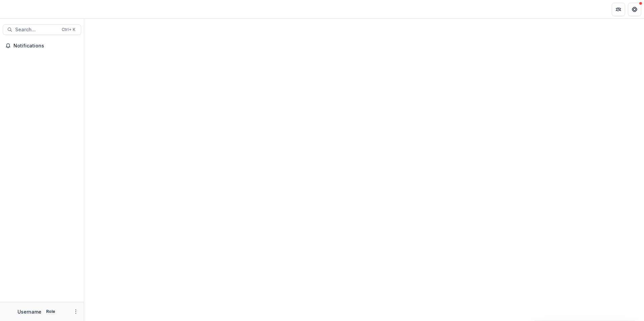  What do you see at coordinates (29, 312) in the screenshot?
I see `p: Username` at bounding box center [29, 312].